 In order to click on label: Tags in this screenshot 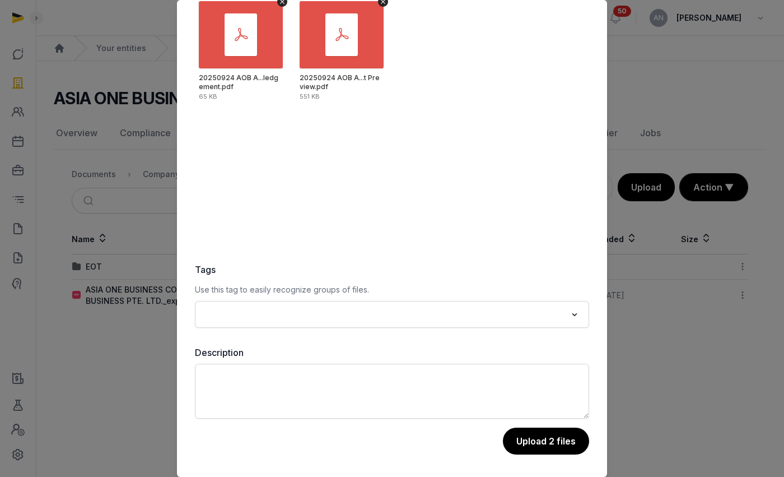, I will do `click(392, 269)`.